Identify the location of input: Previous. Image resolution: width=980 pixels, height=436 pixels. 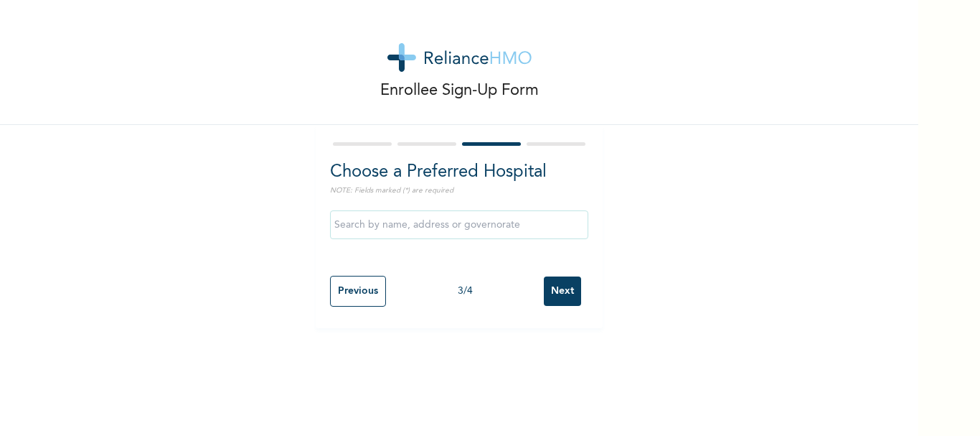
(358, 290).